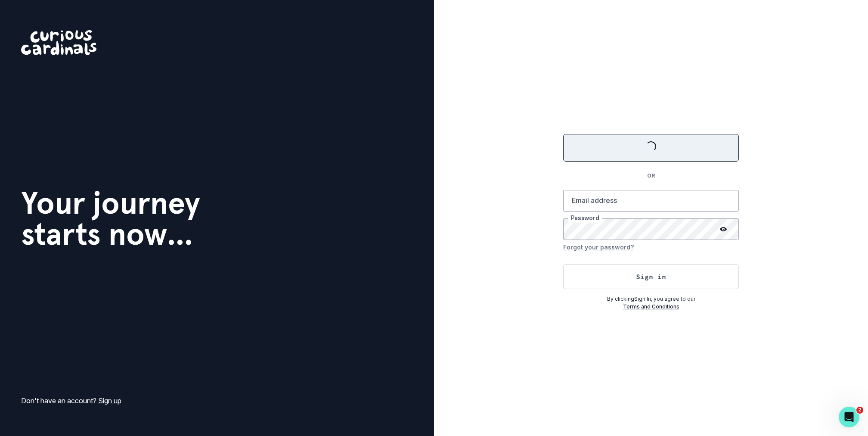  Describe the element at coordinates (598, 247) in the screenshot. I see `button: Forgot your password?` at that location.